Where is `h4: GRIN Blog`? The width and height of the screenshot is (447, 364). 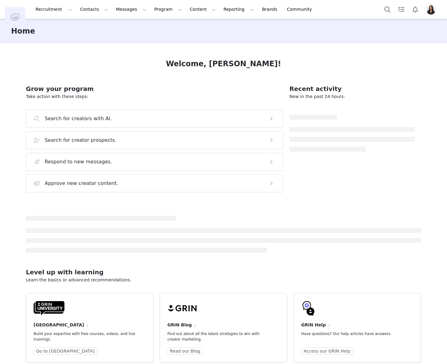
h4: GRIN Blog is located at coordinates (180, 325).